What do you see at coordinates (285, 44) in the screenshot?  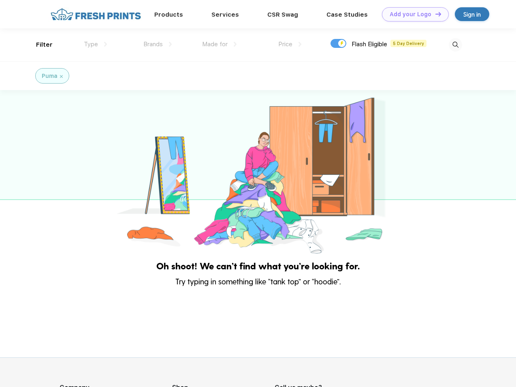 I see `span: Price` at bounding box center [285, 44].